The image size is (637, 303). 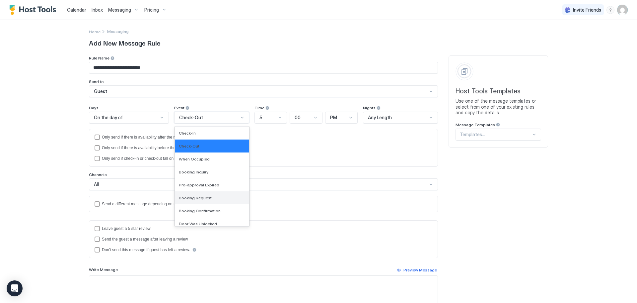 What do you see at coordinates (161, 158) in the screenshot?
I see `div: Only send if check-in or check-out fall on selected days of the week` at bounding box center [161, 158].